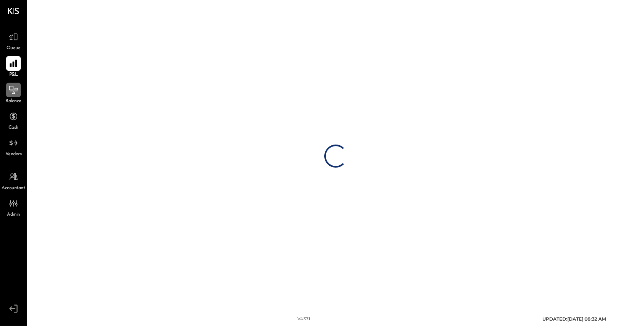 The height and width of the screenshot is (326, 644). Describe the element at coordinates (14, 101) in the screenshot. I see `span: Balance` at that location.